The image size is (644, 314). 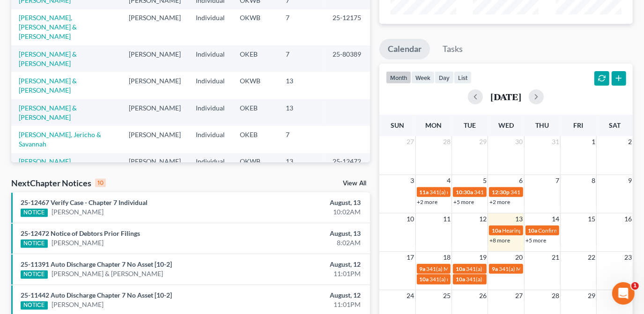 What do you see at coordinates (447, 257) in the screenshot?
I see `span: 18` at bounding box center [447, 257].